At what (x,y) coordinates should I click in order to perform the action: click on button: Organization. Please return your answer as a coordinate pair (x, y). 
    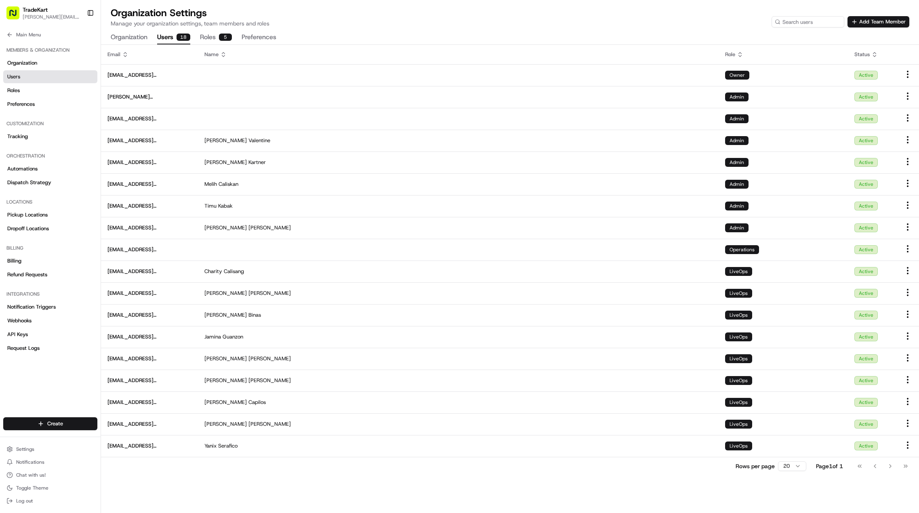
    Looking at the image, I should click on (129, 38).